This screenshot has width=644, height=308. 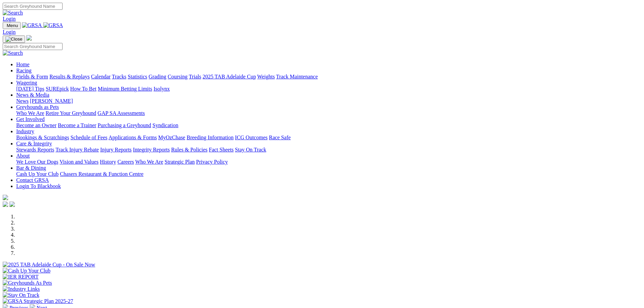 I want to click on div: Bar & Dining, so click(x=329, y=174).